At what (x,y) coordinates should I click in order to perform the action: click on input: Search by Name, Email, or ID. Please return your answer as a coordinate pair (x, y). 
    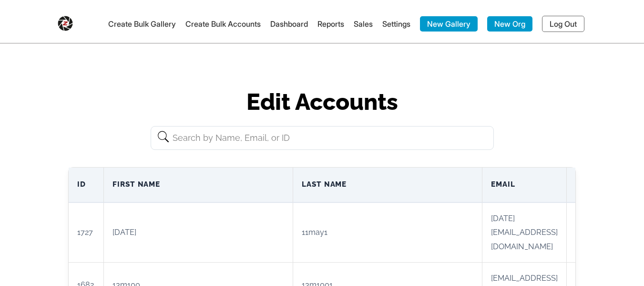
    Looking at the image, I should click on (322, 138).